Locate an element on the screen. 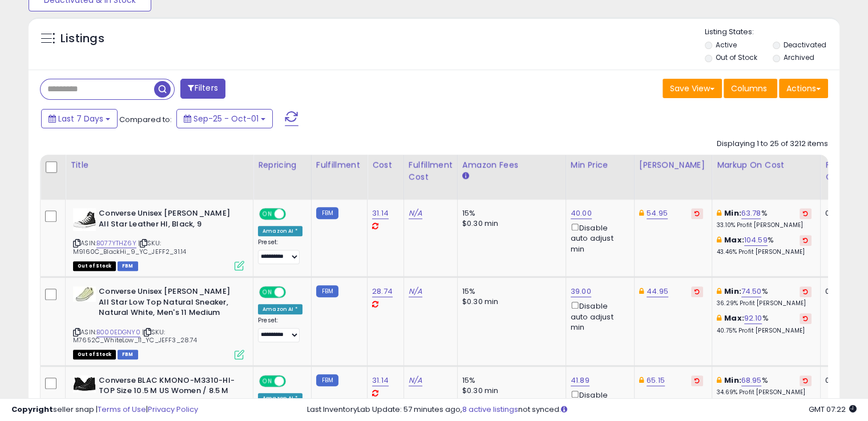  div: Fulfillable Quantity is located at coordinates (844, 171).